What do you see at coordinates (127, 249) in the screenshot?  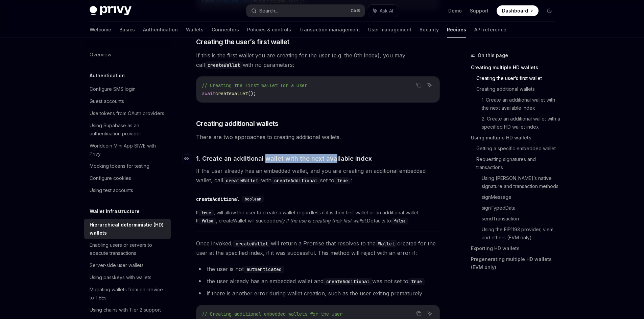 I see `a: Enabling users or servers to execute transactions` at bounding box center [127, 249].